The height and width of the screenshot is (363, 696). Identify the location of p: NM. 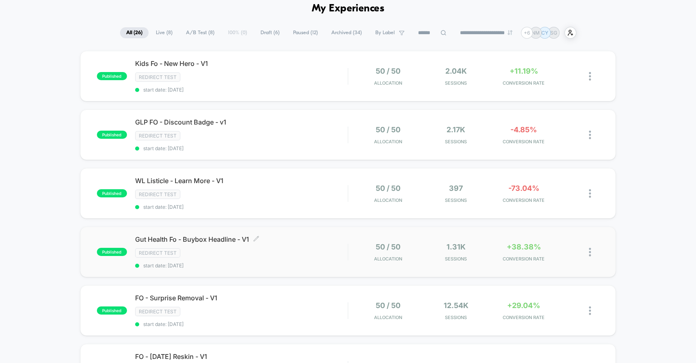
(535, 33).